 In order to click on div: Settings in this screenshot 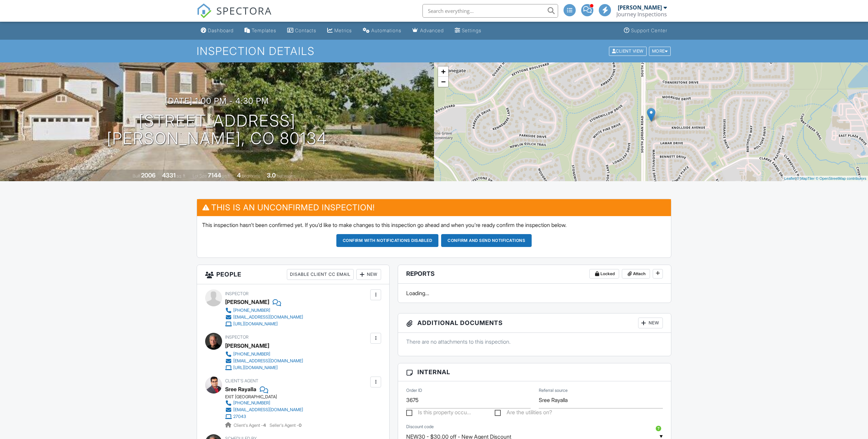, I will do `click(472, 31)`.